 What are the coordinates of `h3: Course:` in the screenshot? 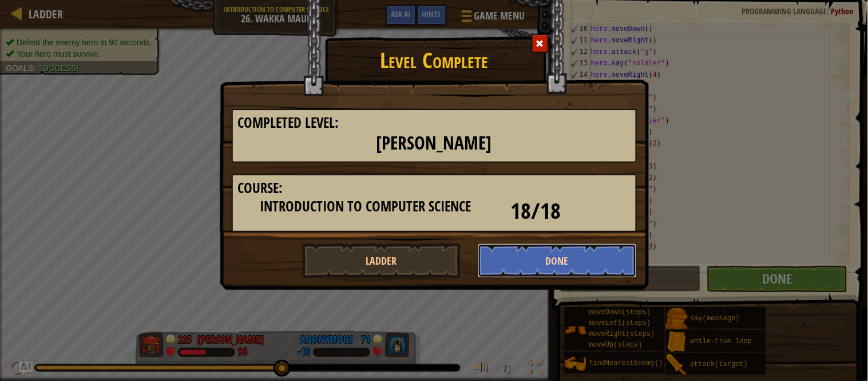 It's located at (434, 188).